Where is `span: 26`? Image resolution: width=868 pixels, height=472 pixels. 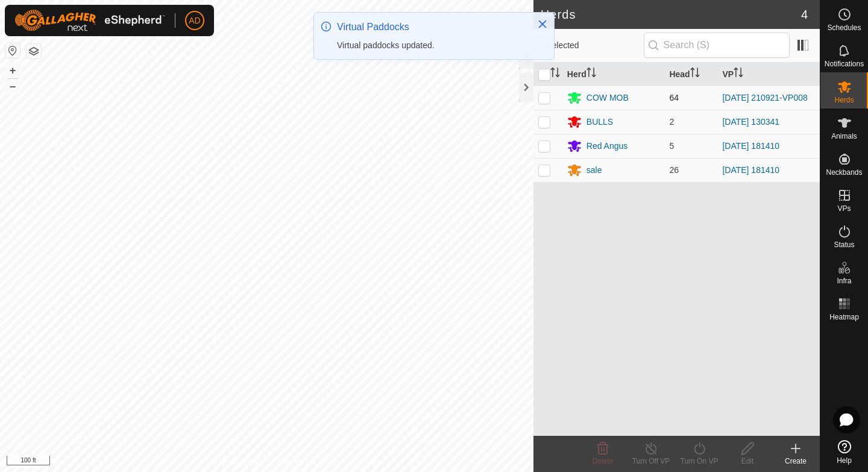 span: 26 is located at coordinates (674, 170).